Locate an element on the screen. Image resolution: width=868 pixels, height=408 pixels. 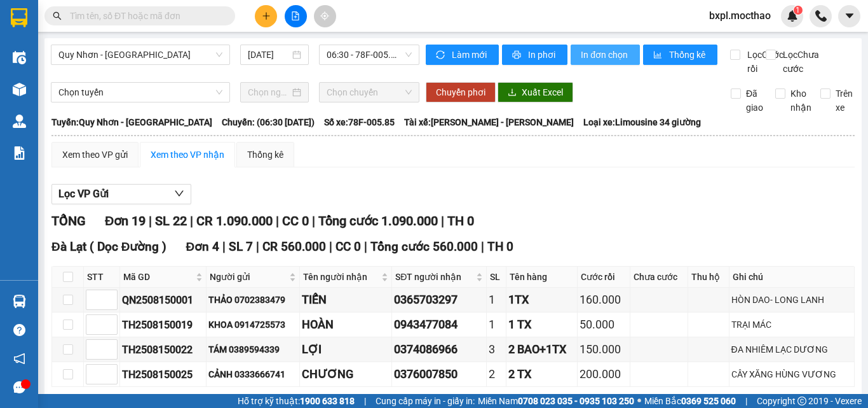
div: 2 BAO+1TX is located at coordinates (542, 349).